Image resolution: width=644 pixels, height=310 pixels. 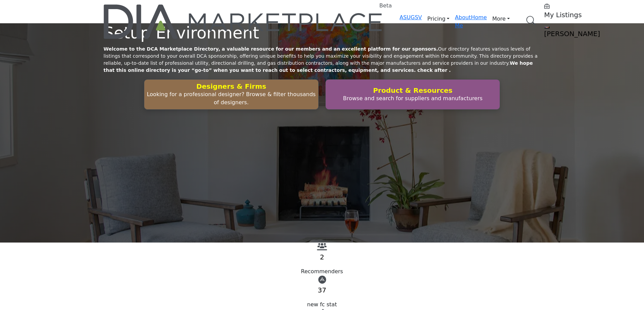 I want to click on button: Product & Resources Browse and search for suppliers and manufacturers, so click(x=413, y=94).